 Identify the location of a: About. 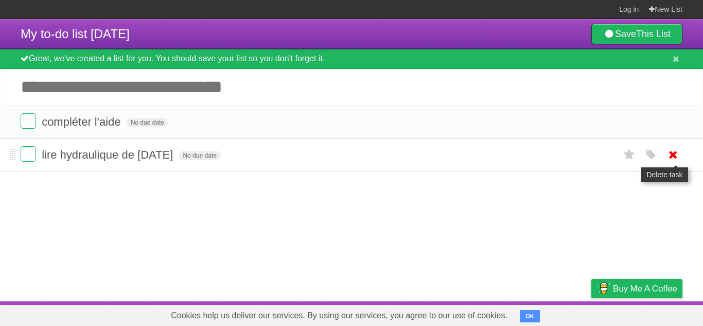
(465, 313).